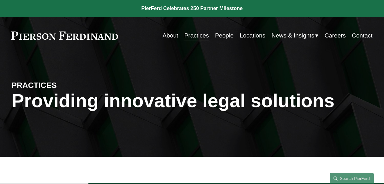  I want to click on a: About, so click(170, 36).